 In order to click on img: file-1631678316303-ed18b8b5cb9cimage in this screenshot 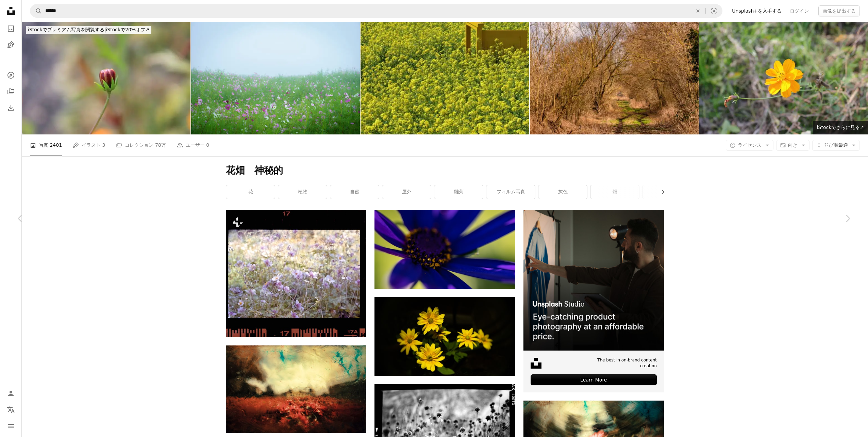, I will do `click(536, 363)`.